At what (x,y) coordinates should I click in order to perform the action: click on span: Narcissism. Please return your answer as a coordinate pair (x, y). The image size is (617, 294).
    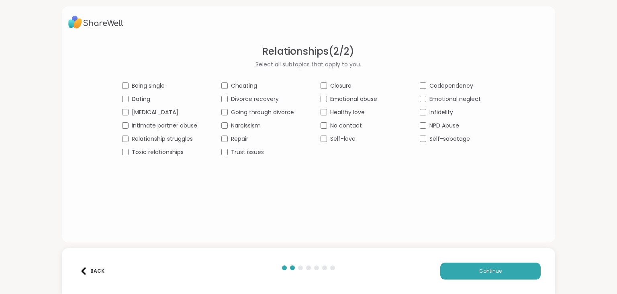
    Looking at the image, I should click on (246, 125).